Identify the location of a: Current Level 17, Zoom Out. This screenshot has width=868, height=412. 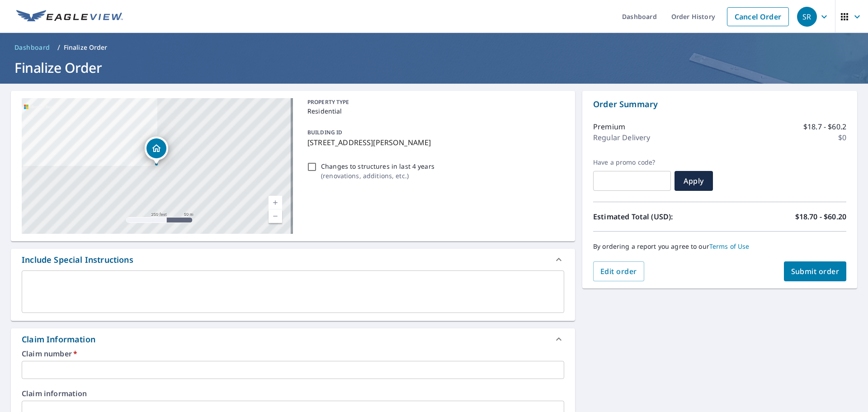
(276, 216).